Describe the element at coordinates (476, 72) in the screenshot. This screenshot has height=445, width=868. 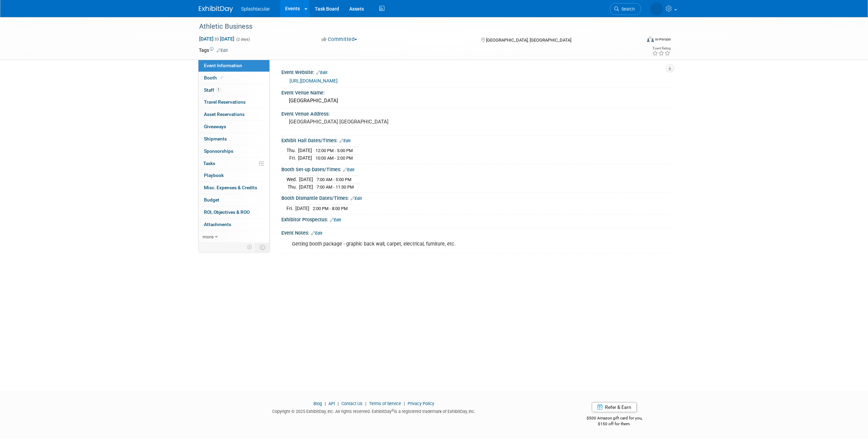
I see `div: Event Website:` at that location.